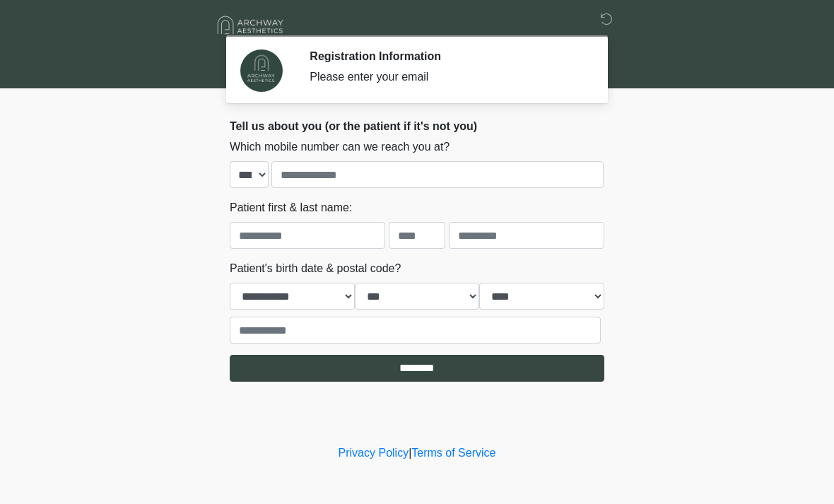 The height and width of the screenshot is (504, 834). What do you see at coordinates (261, 71) in the screenshot?
I see `img: Agent Avatar` at bounding box center [261, 71].